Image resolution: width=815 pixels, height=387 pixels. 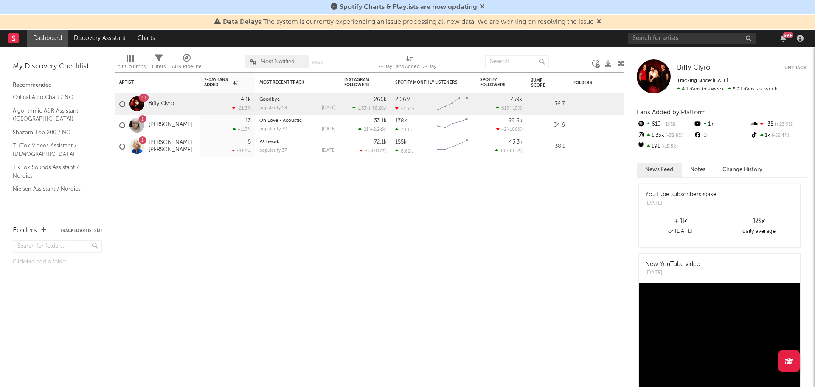 What do you see at coordinates (505, 108) in the screenshot?
I see `span: 619` at bounding box center [505, 108].